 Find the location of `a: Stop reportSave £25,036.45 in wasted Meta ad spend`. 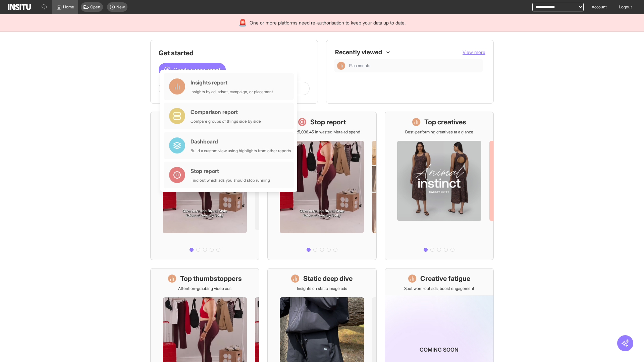

a: Stop reportSave £25,036.45 in wasted Meta ad spend is located at coordinates (322, 185).